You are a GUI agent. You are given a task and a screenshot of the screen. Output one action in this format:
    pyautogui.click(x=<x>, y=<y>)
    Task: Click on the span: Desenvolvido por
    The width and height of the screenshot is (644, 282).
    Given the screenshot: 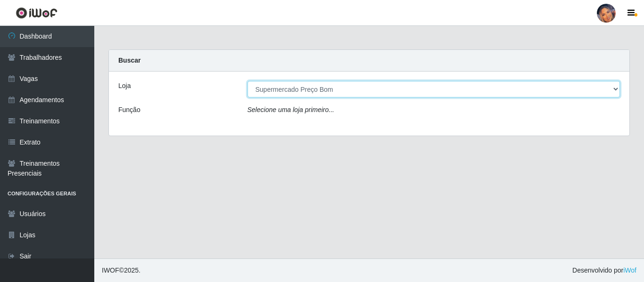 What is the action you would take?
    pyautogui.click(x=605, y=271)
    